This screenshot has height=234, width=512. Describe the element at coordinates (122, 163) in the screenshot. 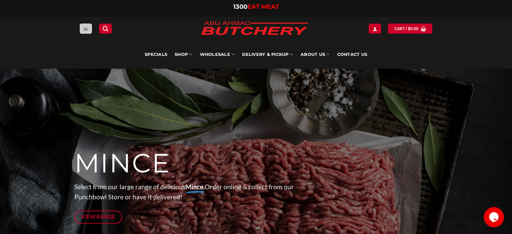

I see `span: MINCE` at that location.